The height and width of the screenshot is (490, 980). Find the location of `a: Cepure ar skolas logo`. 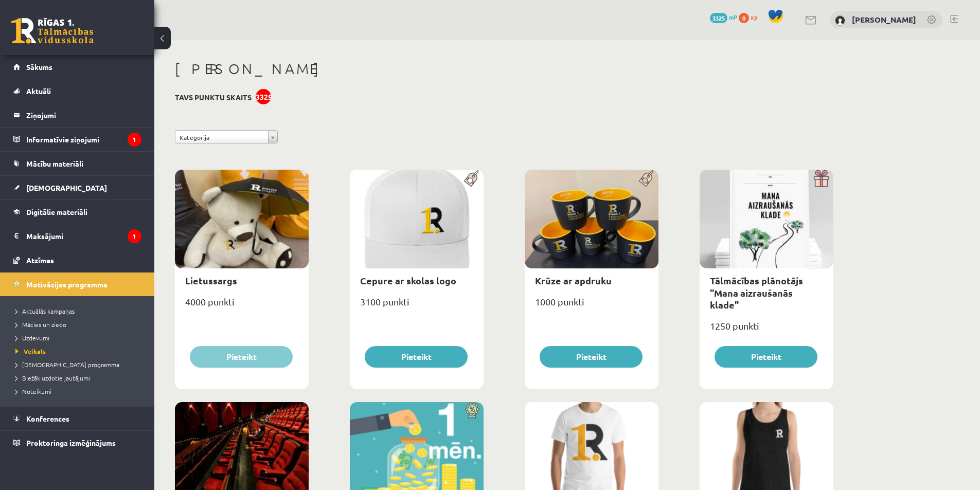

a: Cepure ar skolas logo is located at coordinates (408, 280).